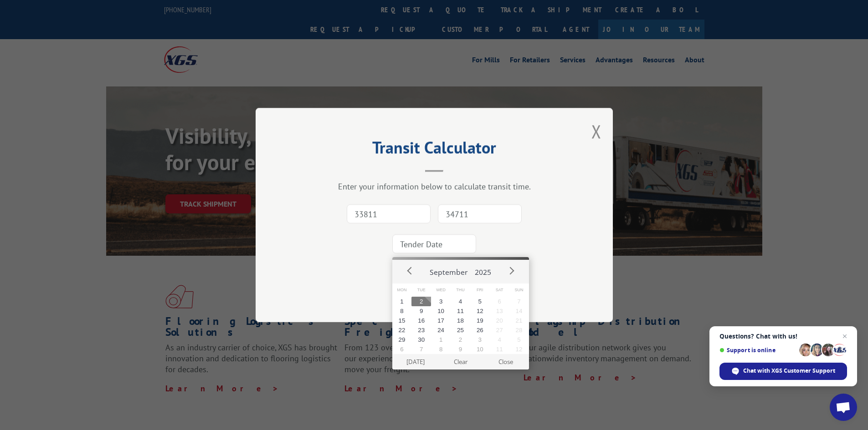 The image size is (868, 430). I want to click on span: Wed, so click(440, 290).